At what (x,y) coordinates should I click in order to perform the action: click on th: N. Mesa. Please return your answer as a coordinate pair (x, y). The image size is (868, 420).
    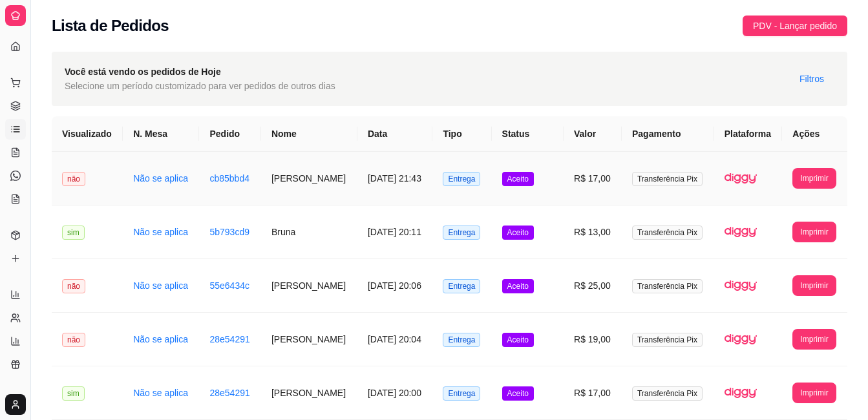
    Looking at the image, I should click on (160, 134).